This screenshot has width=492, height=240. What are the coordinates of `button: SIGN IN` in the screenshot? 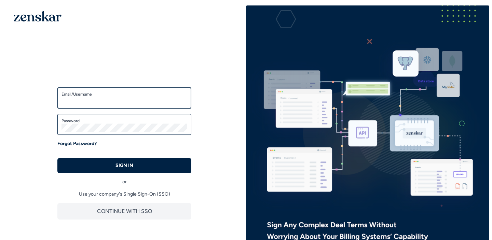 It's located at (124, 166).